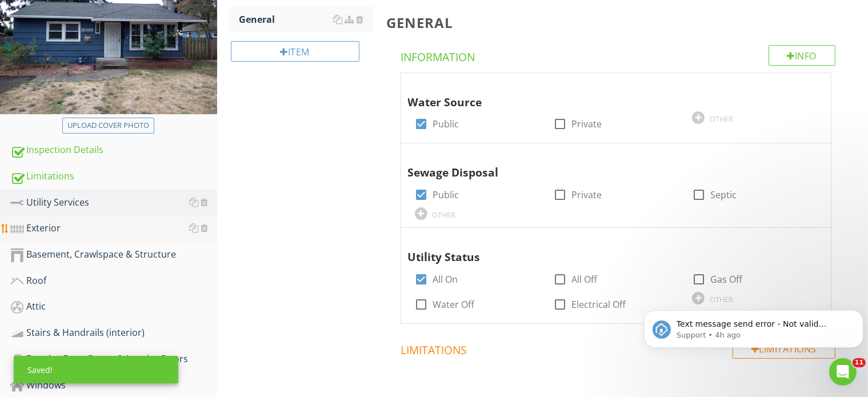 This screenshot has height=397, width=868. What do you see at coordinates (114, 150) in the screenshot?
I see `div: Inspection Details` at bounding box center [114, 150].